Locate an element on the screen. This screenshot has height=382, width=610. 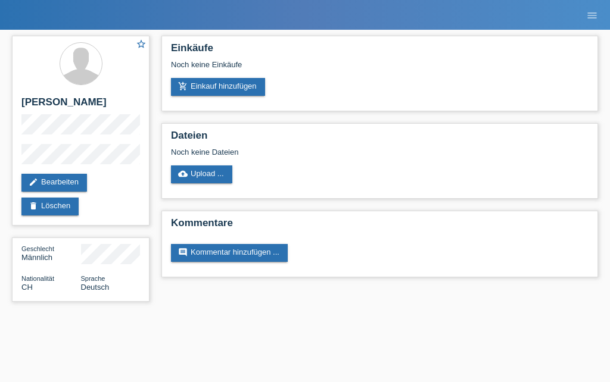
i: star_border is located at coordinates (141, 44).